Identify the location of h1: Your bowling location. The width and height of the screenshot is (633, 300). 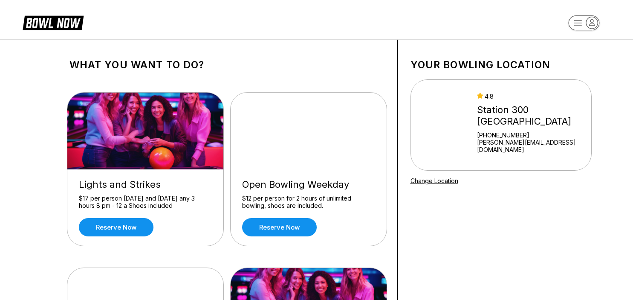
(501, 65).